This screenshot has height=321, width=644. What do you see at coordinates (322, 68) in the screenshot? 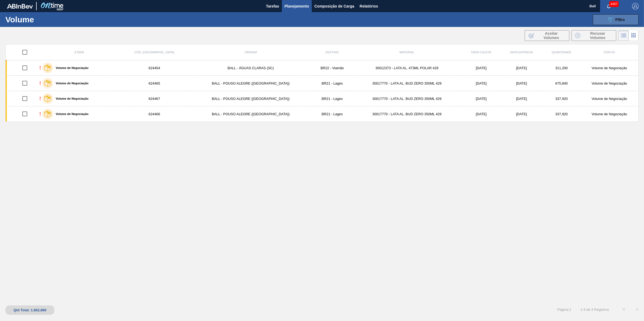
I see `a: !Volume de Negociação624454BALL - ÁGUAS CLARAS (SC)BR22 - Viamão30012373 - LATA AL. 473ML POLAR 4...` at bounding box center [322, 68].